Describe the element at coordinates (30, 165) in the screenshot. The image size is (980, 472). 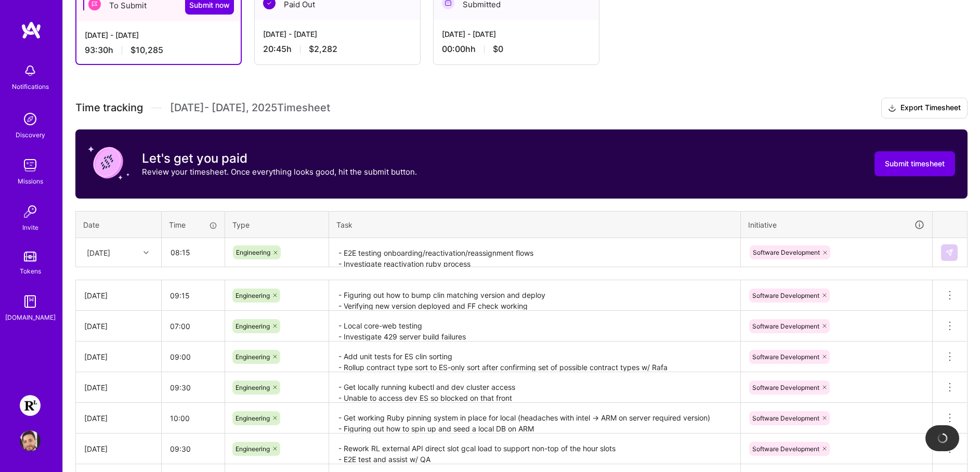
I see `img: teamwork` at that location.